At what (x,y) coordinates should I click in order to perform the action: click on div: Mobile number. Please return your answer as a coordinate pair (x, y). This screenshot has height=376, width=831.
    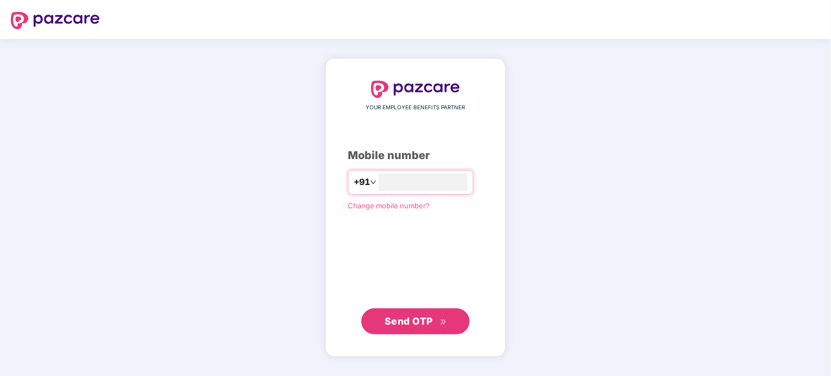
    Looking at the image, I should click on (415, 155).